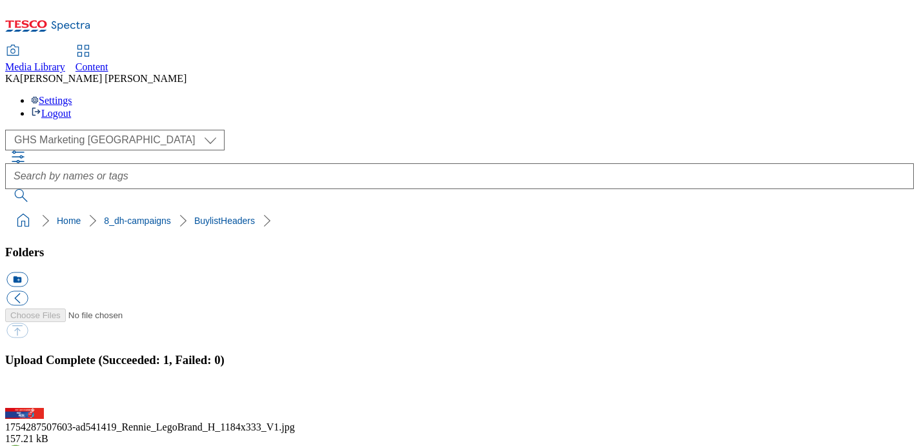 Image resolution: width=919 pixels, height=446 pixels. What do you see at coordinates (92, 59) in the screenshot?
I see `a: Content` at bounding box center [92, 59].